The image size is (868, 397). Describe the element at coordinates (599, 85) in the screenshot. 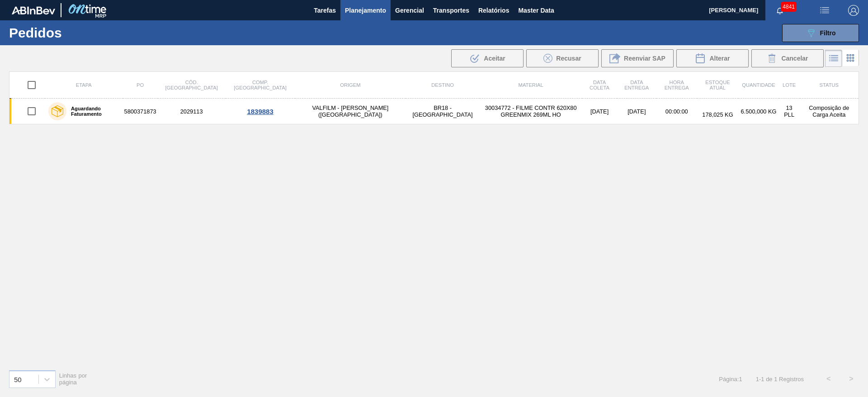

I see `span: Data coleta` at that location.